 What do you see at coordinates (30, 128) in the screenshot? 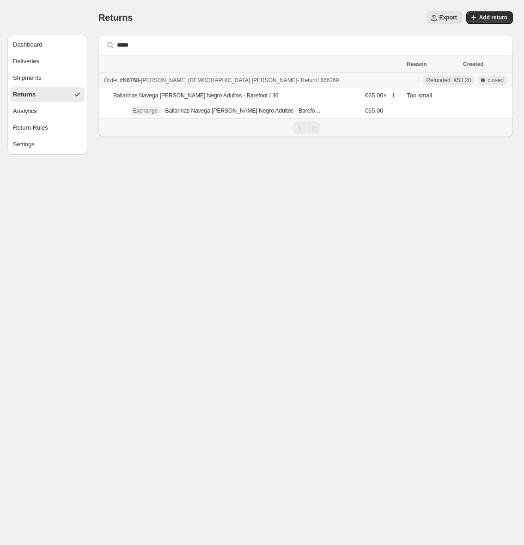
I see `div: Return Rules` at bounding box center [30, 128].